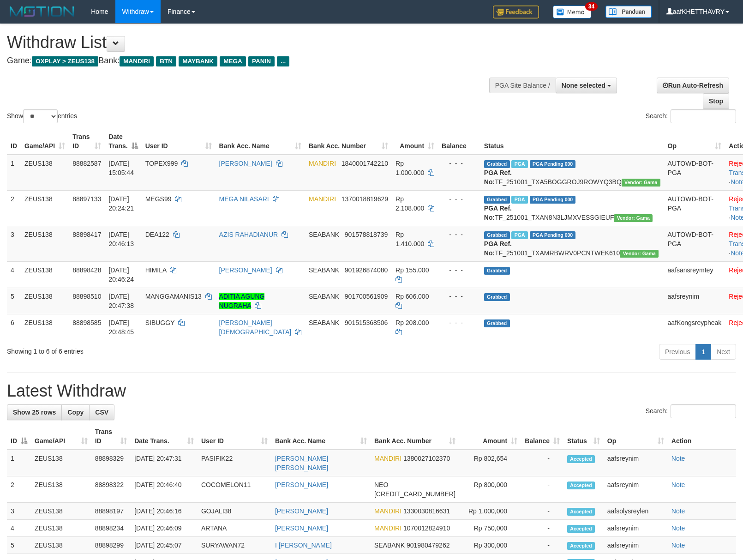 The image size is (743, 560). I want to click on span: Rp 1.410.000, so click(410, 239).